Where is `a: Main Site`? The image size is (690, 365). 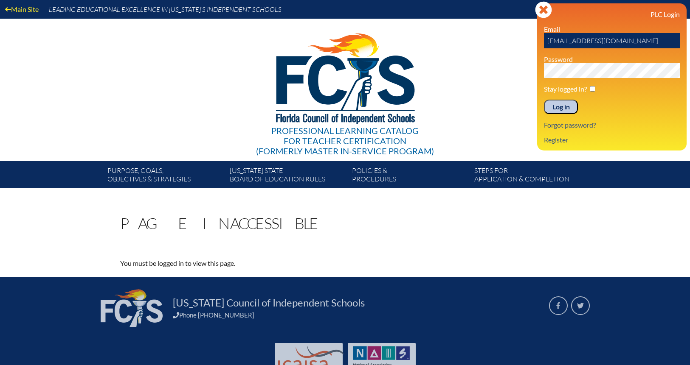
a: Main Site is located at coordinates (22, 9).